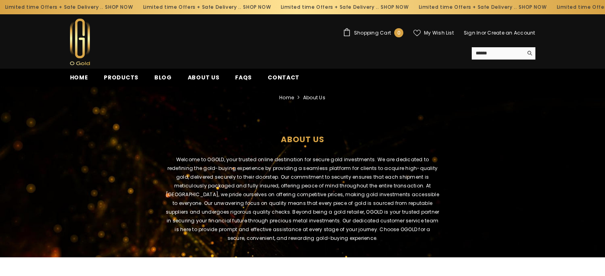 Image resolution: width=605 pixels, height=276 pixels. I want to click on a: Create an Account, so click(511, 33).